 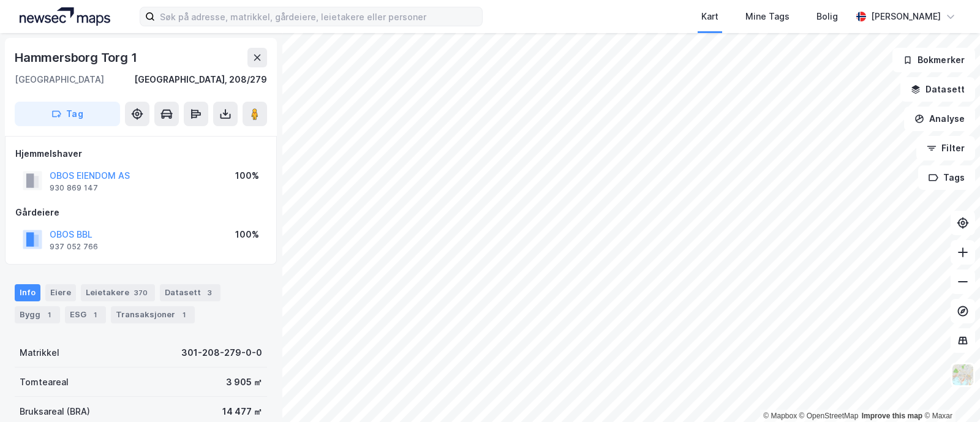 I want to click on button: Datasett, so click(x=937, y=90).